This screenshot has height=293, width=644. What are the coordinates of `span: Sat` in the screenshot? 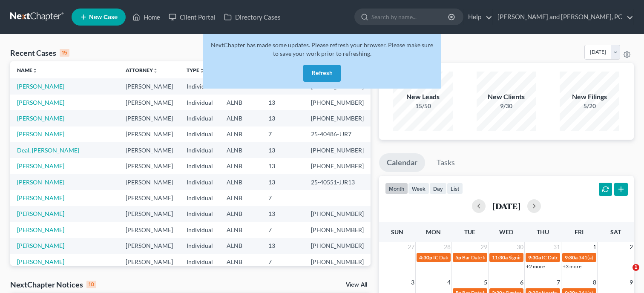 It's located at (615, 231).